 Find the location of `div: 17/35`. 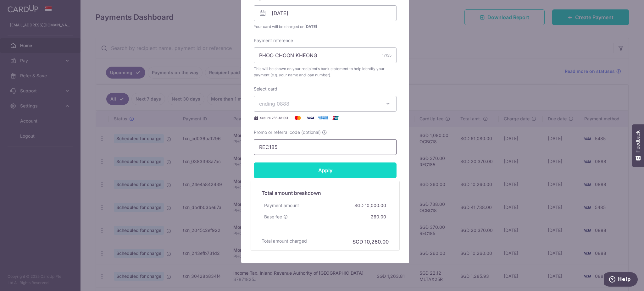

div: 17/35 is located at coordinates (387, 55).